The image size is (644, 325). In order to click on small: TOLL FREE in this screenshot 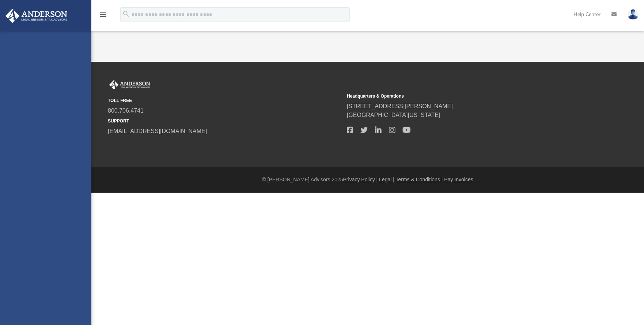, I will do `click(225, 101)`.